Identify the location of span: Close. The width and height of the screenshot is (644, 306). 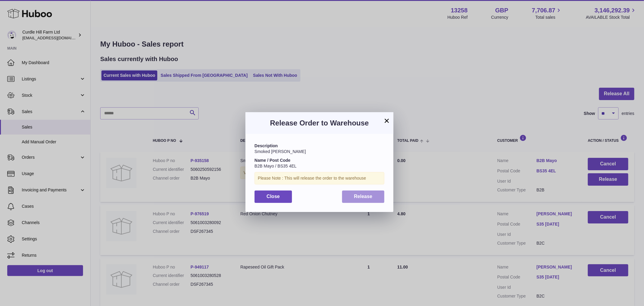
(273, 196).